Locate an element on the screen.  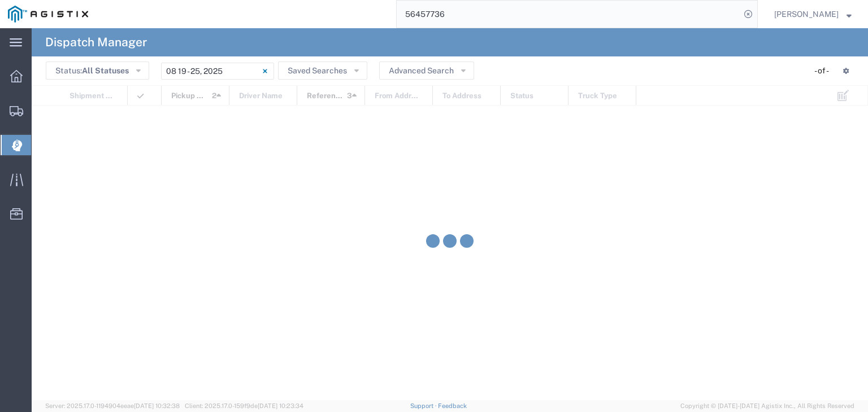
button: Saved Searches is located at coordinates (322, 71).